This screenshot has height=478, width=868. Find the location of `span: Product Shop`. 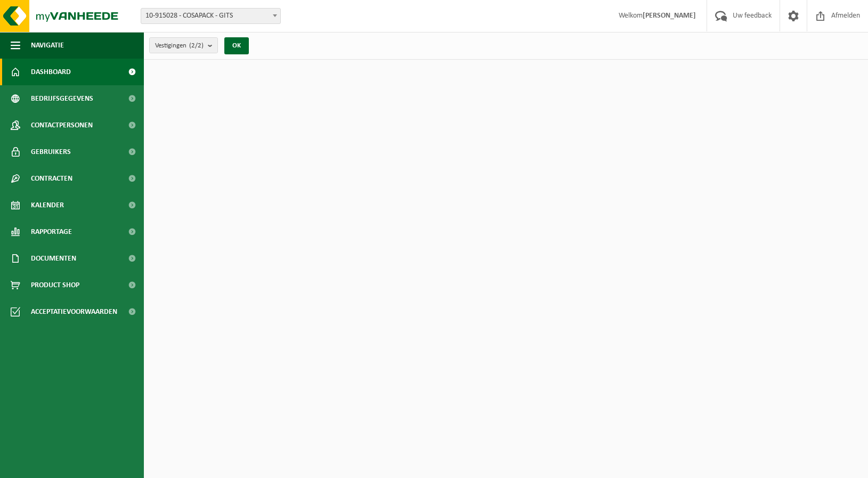

span: Product Shop is located at coordinates (55, 286).